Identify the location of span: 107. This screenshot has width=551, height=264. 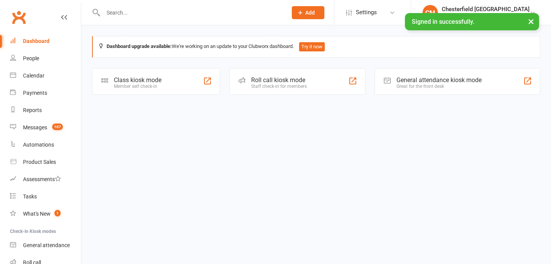
(58, 127).